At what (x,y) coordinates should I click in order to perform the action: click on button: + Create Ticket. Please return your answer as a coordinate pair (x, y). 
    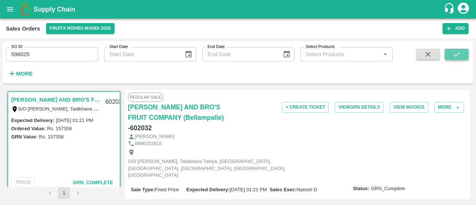
    Looking at the image, I should click on (306, 107).